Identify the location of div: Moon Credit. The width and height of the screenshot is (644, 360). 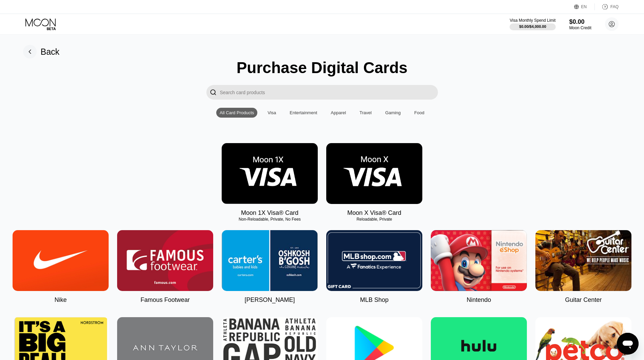
(580, 28).